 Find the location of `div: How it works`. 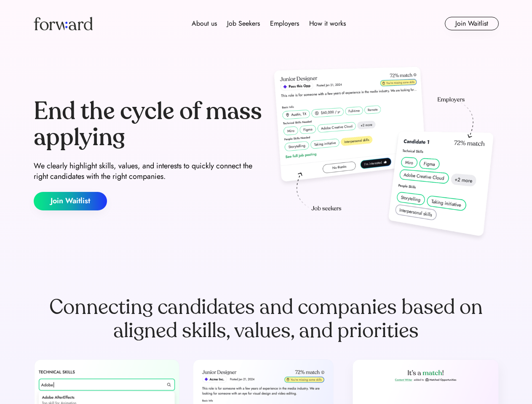

div: How it works is located at coordinates (327, 23).